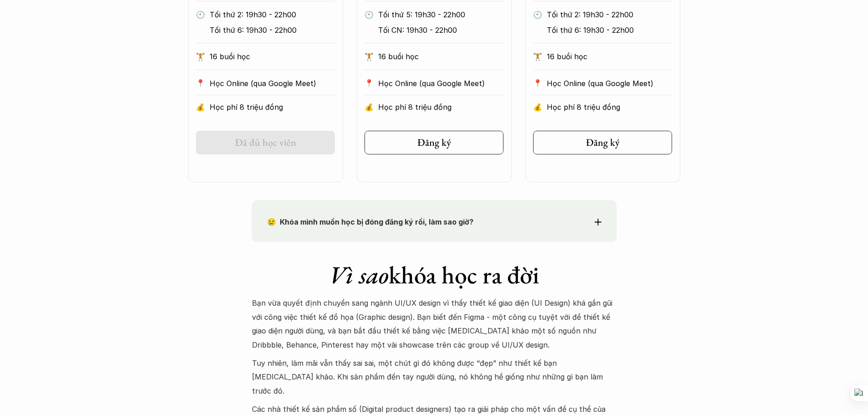  I want to click on p: Bạn vừa quyết định chuyển sang ngành UI/UX design vì thấy thiết kế giao diện (UI Design) khá gần ..., so click(435, 324).